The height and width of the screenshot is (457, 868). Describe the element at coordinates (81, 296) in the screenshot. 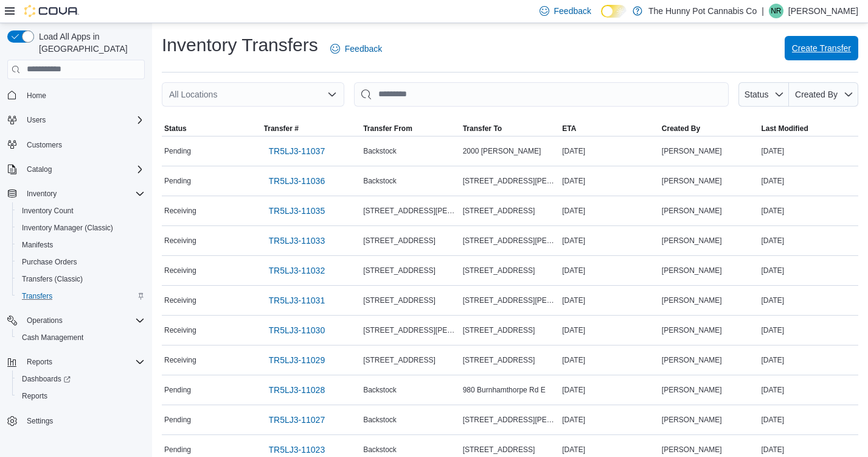

I see `button: Transfers` at that location.